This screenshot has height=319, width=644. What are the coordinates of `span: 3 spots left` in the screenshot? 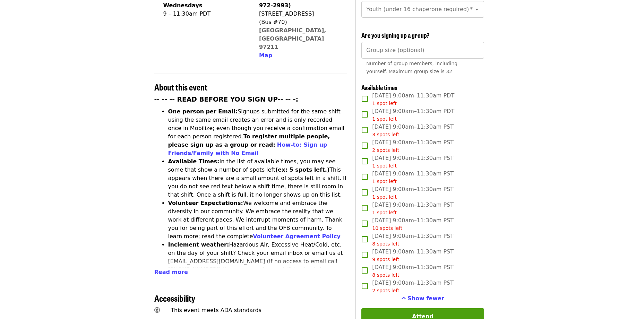 It's located at (385, 135).